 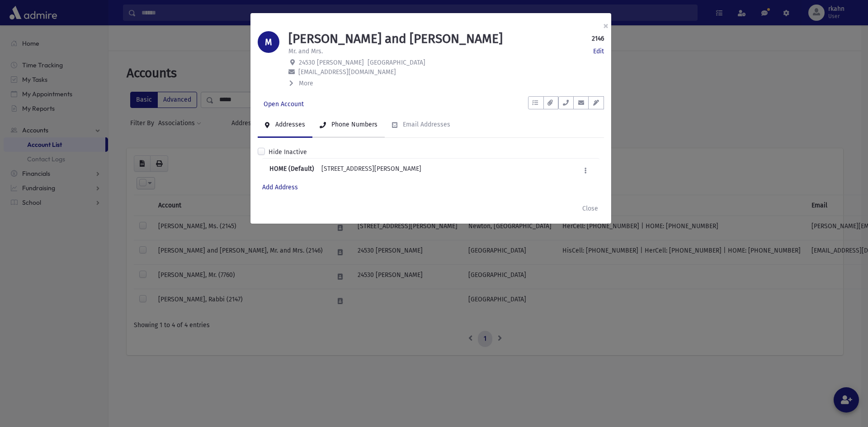 I want to click on a: Add Address, so click(x=280, y=188).